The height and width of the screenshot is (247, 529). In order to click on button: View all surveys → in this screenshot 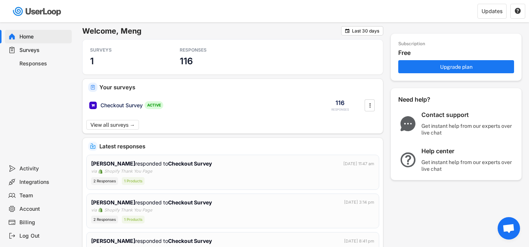, I will do `click(112, 125)`.